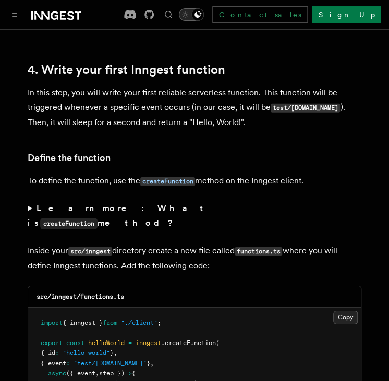 The width and height of the screenshot is (389, 381). What do you see at coordinates (57, 373) in the screenshot?
I see `span: async` at bounding box center [57, 373].